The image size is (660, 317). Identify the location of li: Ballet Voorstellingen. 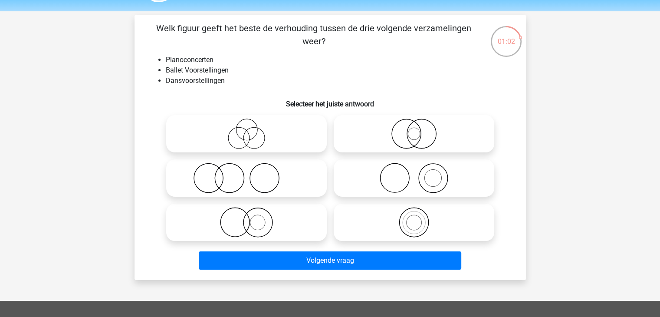
(339, 70).